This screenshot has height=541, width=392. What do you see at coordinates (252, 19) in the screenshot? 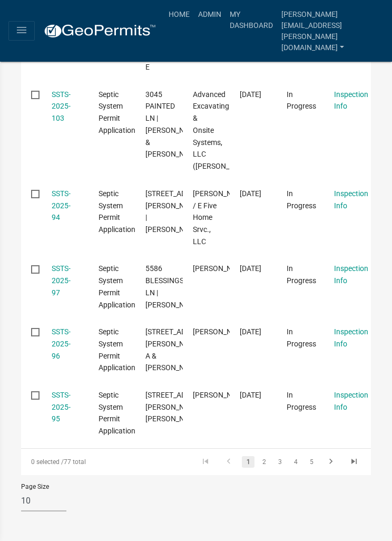
I see `a: My Dashboard` at bounding box center [252, 19].